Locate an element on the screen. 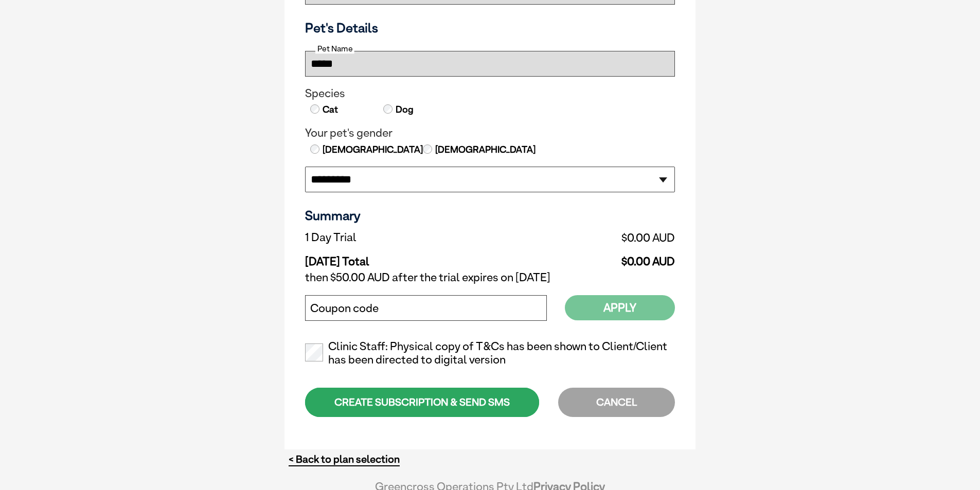  h3: Summary is located at coordinates (490, 215).